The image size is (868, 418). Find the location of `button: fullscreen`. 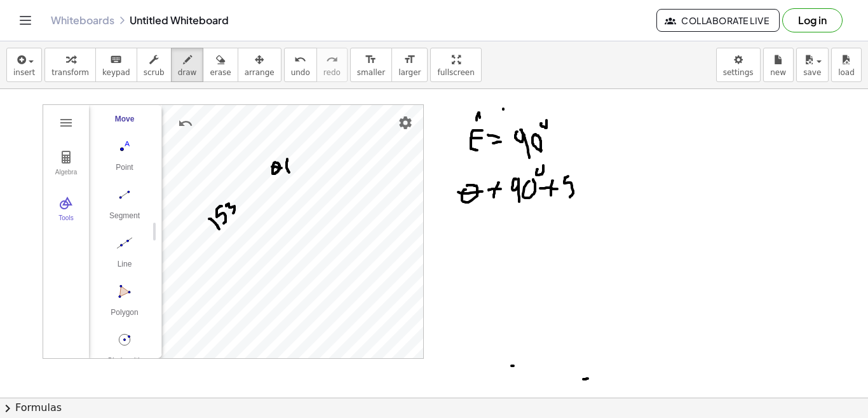

button: fullscreen is located at coordinates (456, 65).